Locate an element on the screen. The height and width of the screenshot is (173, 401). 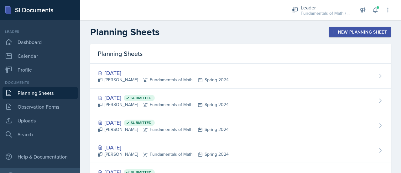
a: Dashboard is located at coordinates (40, 42).